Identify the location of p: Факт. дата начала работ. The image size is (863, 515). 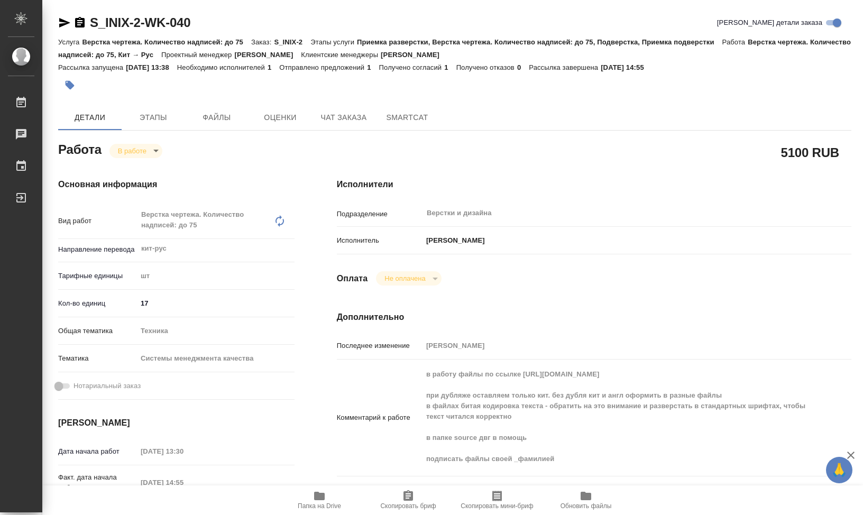
(97, 483).